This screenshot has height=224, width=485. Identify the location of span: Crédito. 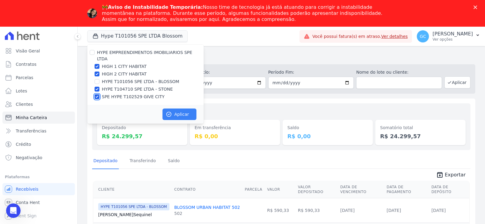
(23, 144).